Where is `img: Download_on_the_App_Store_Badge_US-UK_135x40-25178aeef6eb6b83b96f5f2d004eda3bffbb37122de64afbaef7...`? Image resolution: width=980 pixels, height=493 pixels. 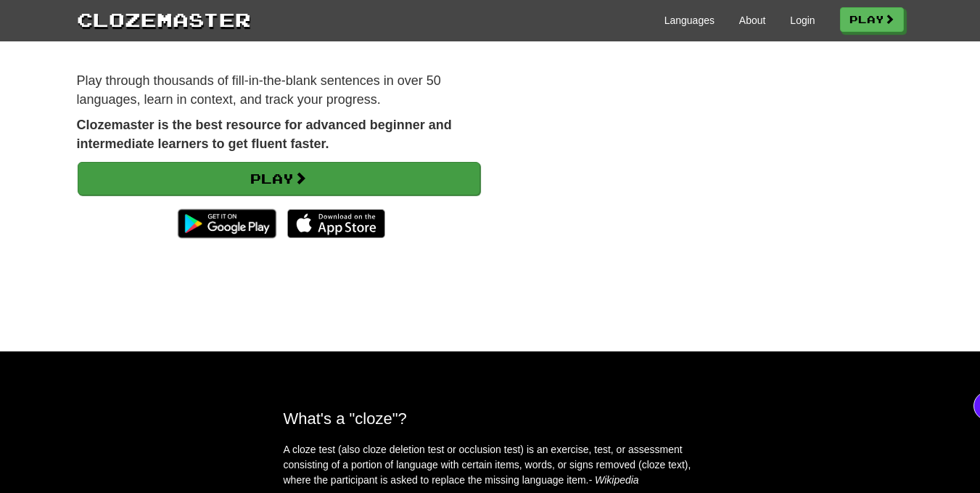 img: Download_on_the_App_Store_Badge_US-UK_135x40-25178aeef6eb6b83b96f5f2d004eda3bffbb37122de64afbaef7... is located at coordinates (336, 224).